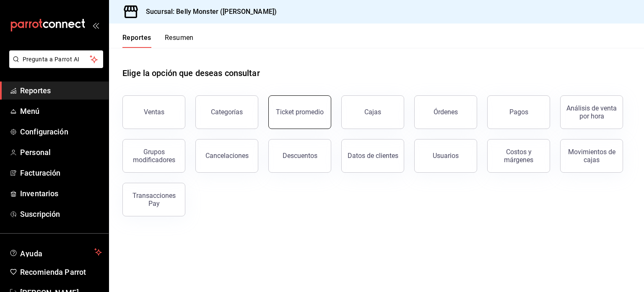  What do you see at coordinates (179, 41) in the screenshot?
I see `button: Resumen` at bounding box center [179, 41].